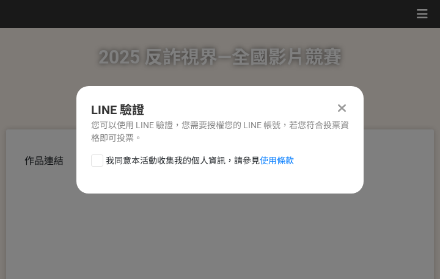 The image size is (440, 279). Describe the element at coordinates (220, 132) in the screenshot. I see `div: 您可以使用 LINE 驗證，您需要授權您的 LINE 帳號，若您符合投票資格即可投票。` at that location.